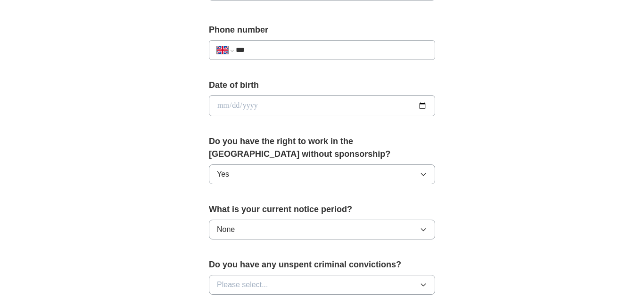 Image resolution: width=644 pixels, height=299 pixels. What do you see at coordinates (322, 264) in the screenshot?
I see `label: Do you have any unspent criminal convictions?` at bounding box center [322, 264].